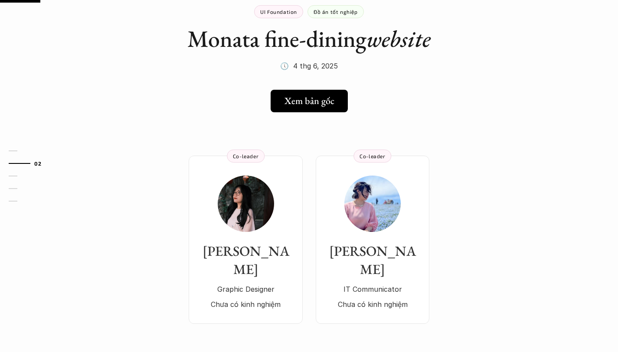 The height and width of the screenshot is (352, 618). What do you see at coordinates (278, 12) in the screenshot?
I see `p: UI Foundation` at bounding box center [278, 12].